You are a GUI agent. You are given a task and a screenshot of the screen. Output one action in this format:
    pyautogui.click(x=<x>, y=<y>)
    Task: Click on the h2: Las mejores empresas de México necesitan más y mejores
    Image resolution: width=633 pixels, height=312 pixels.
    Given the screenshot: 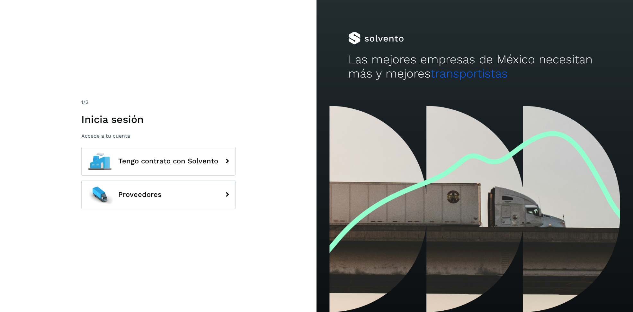 What is the action you would take?
    pyautogui.click(x=475, y=66)
    